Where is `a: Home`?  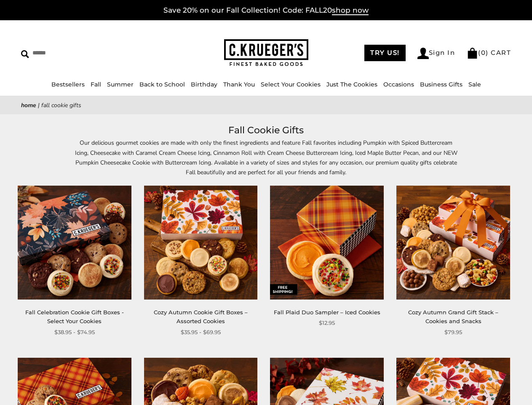 a: Home is located at coordinates (28, 105).